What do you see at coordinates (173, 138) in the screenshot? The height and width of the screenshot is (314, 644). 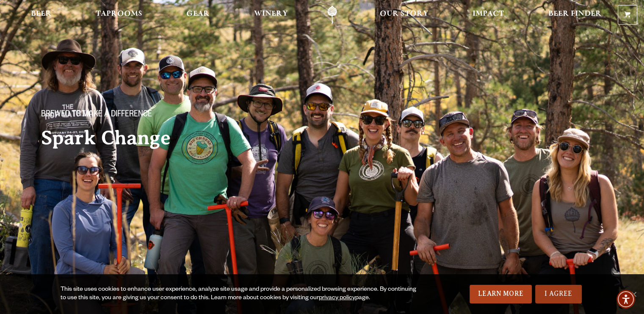 I see `h2: Spark Change` at bounding box center [173, 138].